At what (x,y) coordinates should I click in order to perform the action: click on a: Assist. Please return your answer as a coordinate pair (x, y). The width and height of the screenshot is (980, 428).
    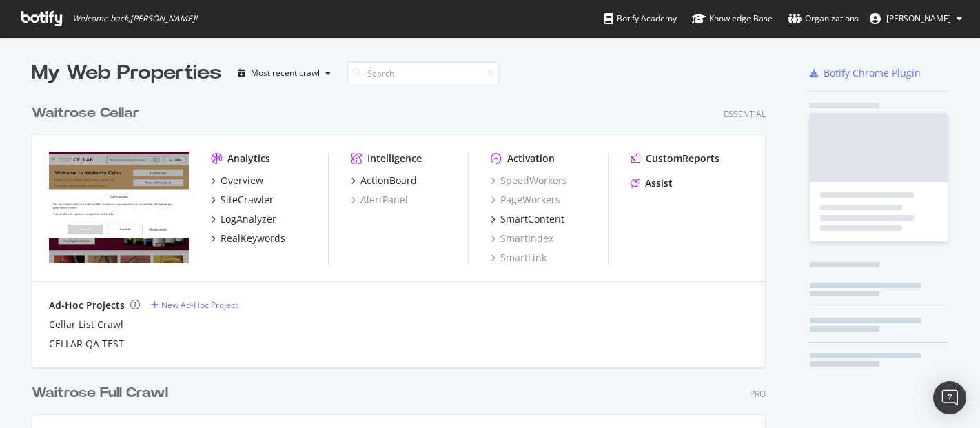
    Looking at the image, I should click on (652, 183).